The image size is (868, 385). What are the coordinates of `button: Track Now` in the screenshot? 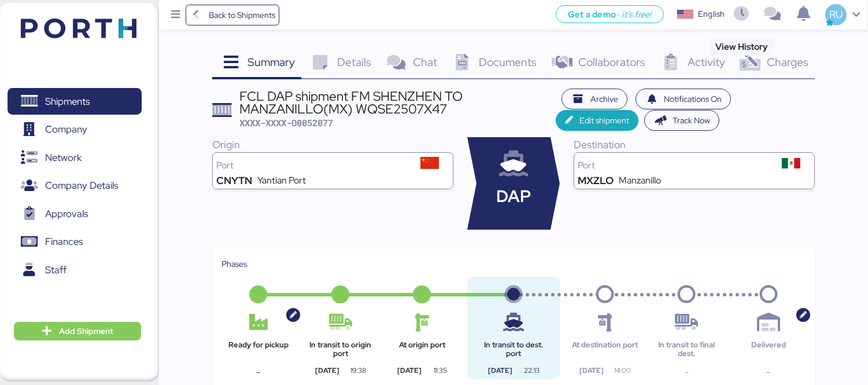 It's located at (682, 121).